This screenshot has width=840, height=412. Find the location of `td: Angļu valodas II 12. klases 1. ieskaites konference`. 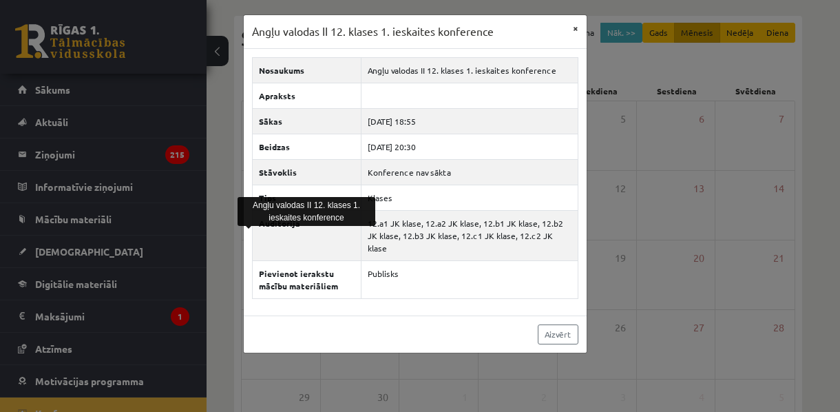

td: Angļu valodas II 12. klases 1. ieskaites konference is located at coordinates (469, 70).